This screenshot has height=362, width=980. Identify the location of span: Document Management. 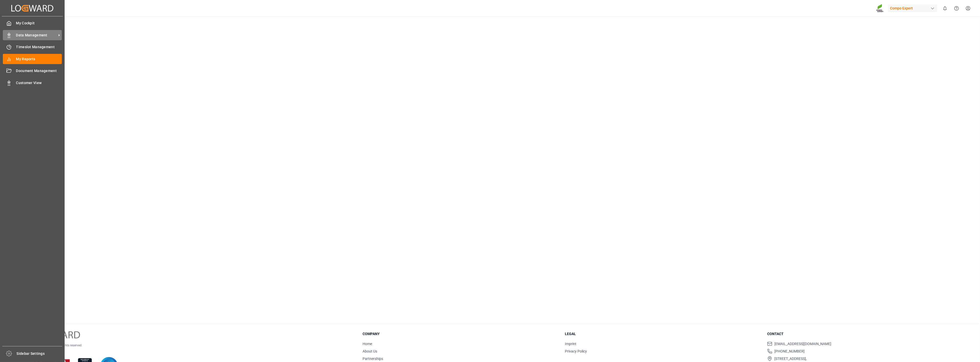
(39, 71).